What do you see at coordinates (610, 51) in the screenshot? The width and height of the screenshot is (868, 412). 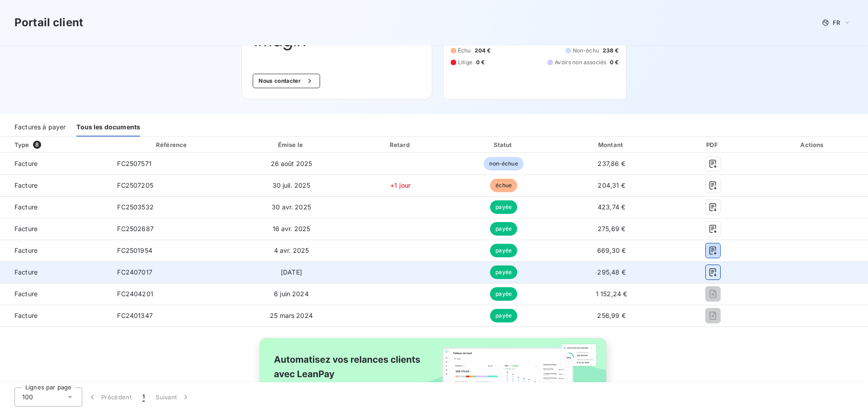 I see `span: 238 €` at bounding box center [610, 51].